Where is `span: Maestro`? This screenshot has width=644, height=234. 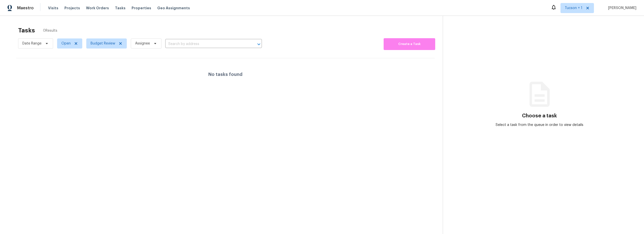
span: Maestro is located at coordinates (26, 8).